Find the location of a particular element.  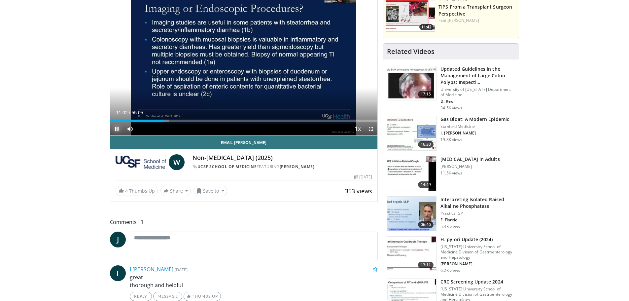

span: 353 views is located at coordinates (359, 191).